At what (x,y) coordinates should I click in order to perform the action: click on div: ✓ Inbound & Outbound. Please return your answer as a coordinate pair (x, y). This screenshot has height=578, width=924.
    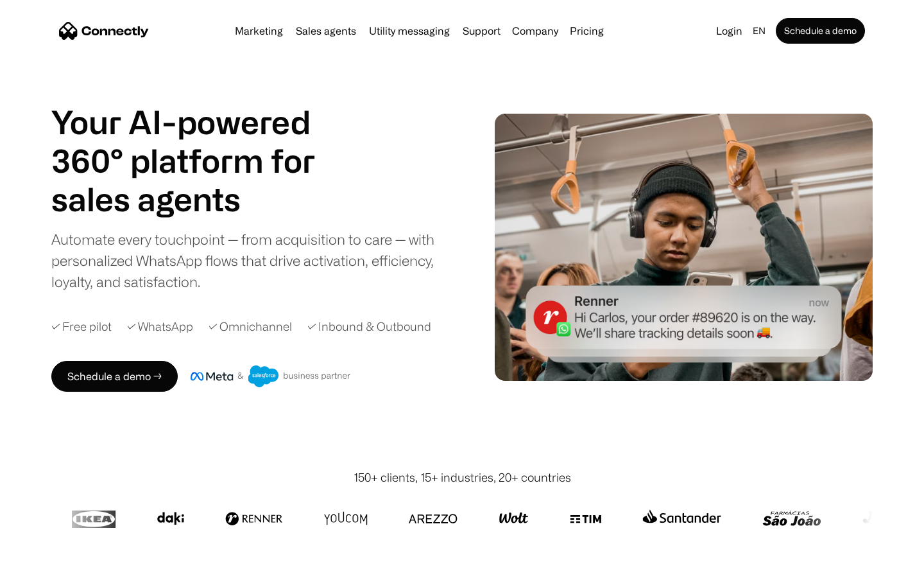
    Looking at the image, I should click on (369, 327).